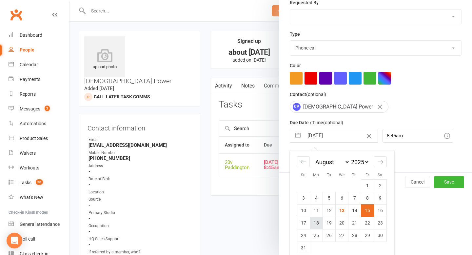 This screenshot has height=255, width=472. Describe the element at coordinates (367, 235) in the screenshot. I see `td: Friday, August 29, 2025` at that location.